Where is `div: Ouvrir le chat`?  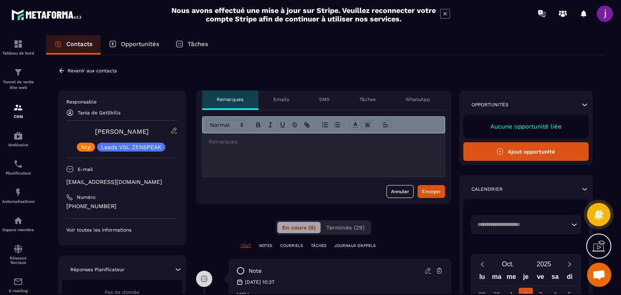
div: Ouvrir le chat is located at coordinates (600, 275).